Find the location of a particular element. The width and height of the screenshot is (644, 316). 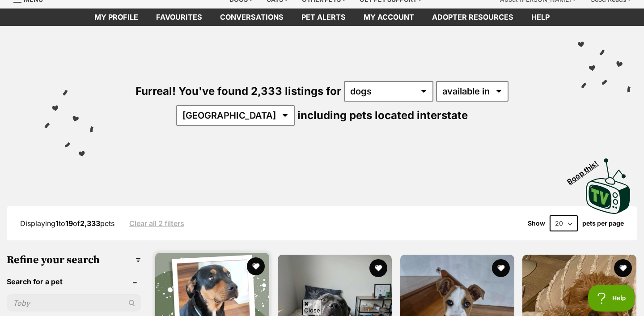

span: including pets located interstate is located at coordinates (382, 115).